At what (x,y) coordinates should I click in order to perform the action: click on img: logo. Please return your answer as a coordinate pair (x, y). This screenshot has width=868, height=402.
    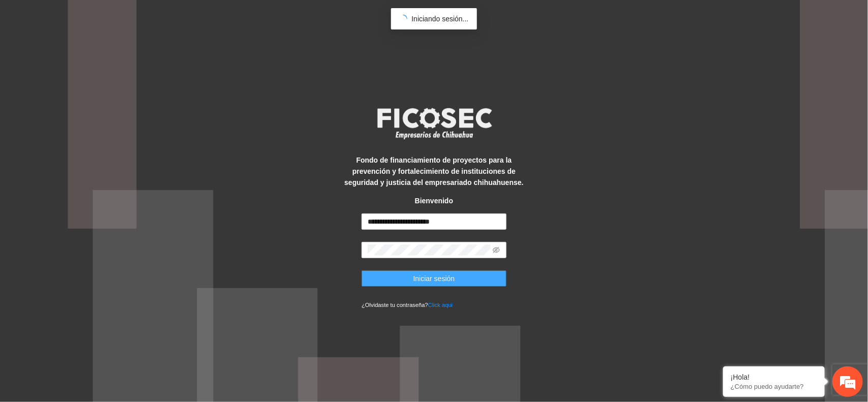
    Looking at the image, I should click on (434, 124).